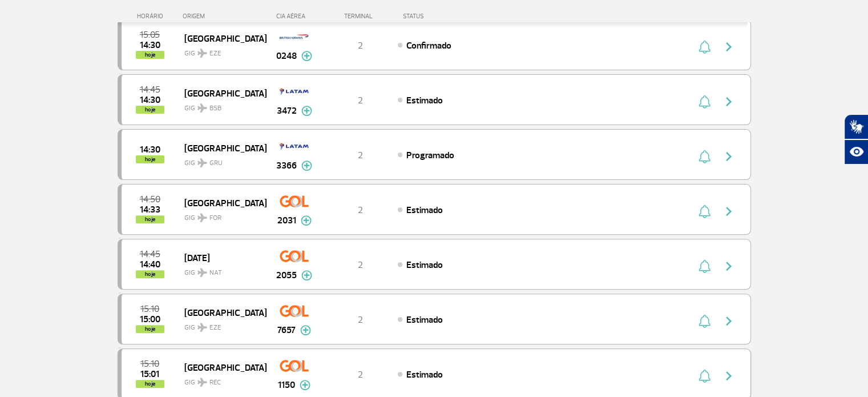 The width and height of the screenshot is (868, 397). I want to click on span: 2025-08-27 14:50:00, so click(150, 199).